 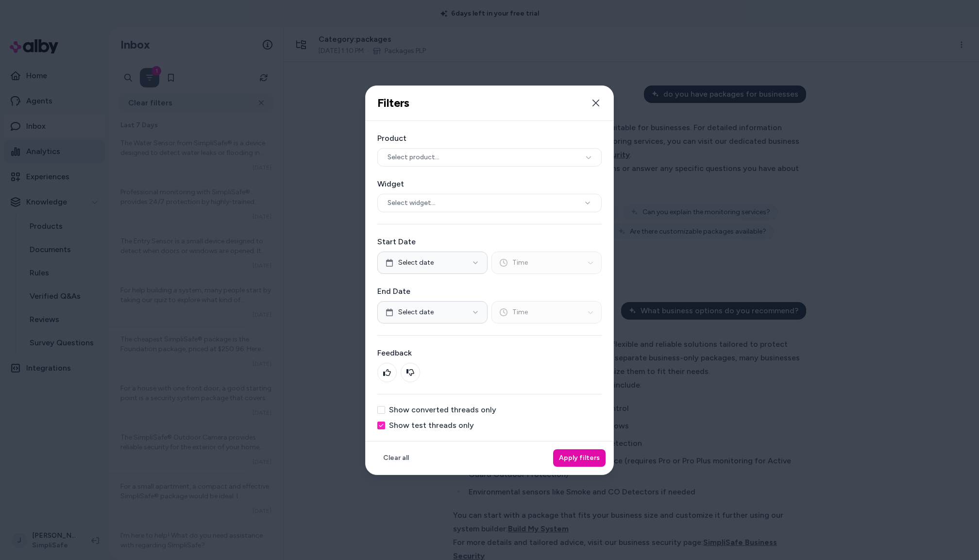 I want to click on h2: Filters, so click(x=393, y=103).